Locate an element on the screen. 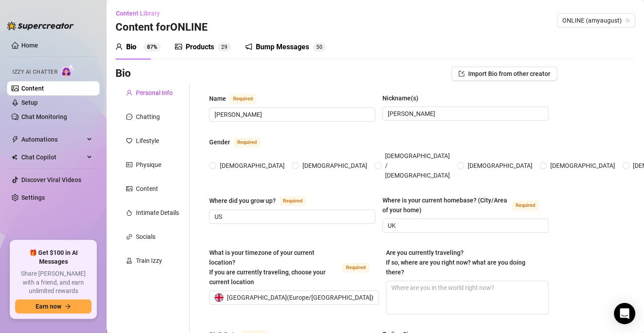 The image size is (644, 333). span: team is located at coordinates (628, 21).